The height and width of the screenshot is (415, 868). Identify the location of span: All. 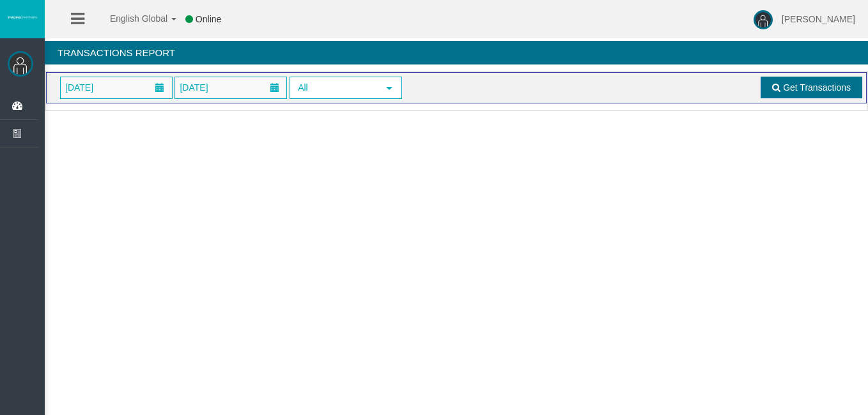
(335, 88).